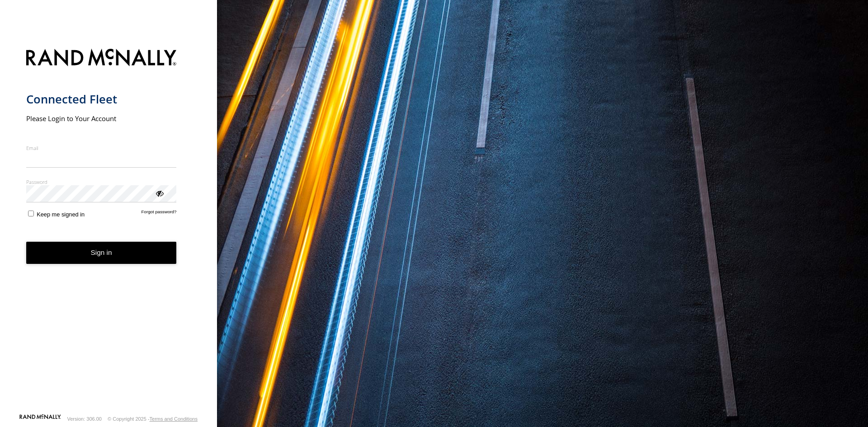 The width and height of the screenshot is (868, 427). I want to click on label: Email, so click(101, 148).